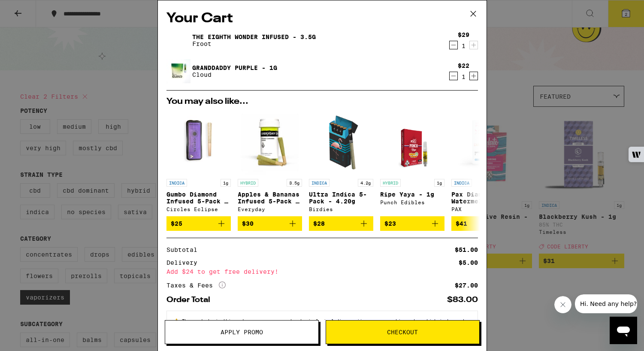  I want to click on div: PAX, so click(484, 209).